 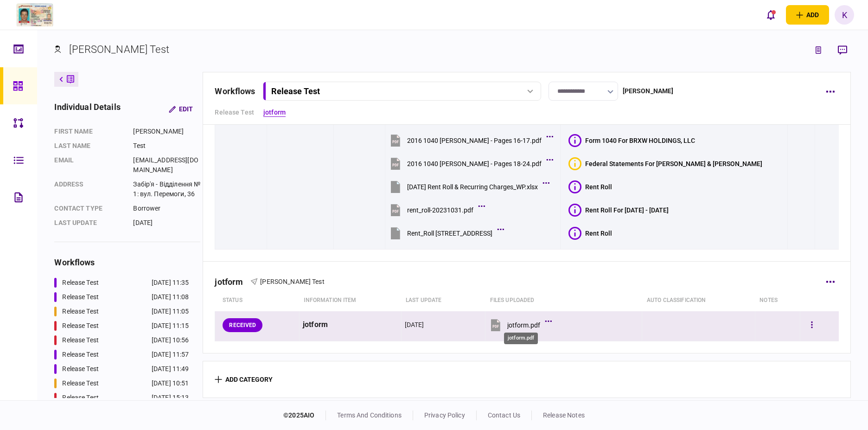 What do you see at coordinates (350, 301) in the screenshot?
I see `th: Information item` at bounding box center [350, 301].